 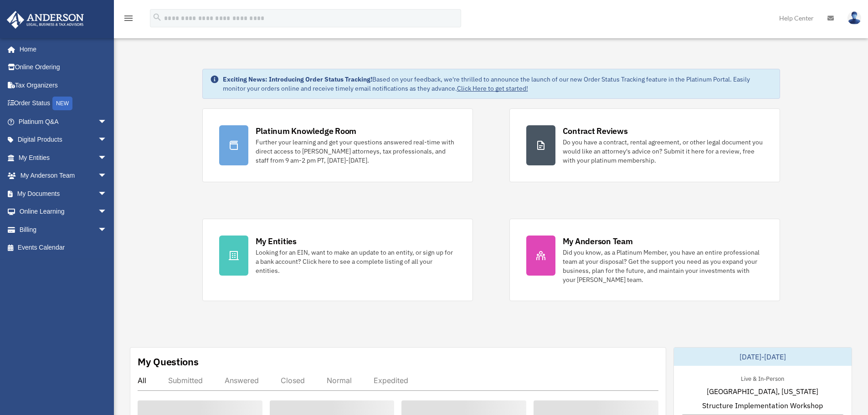 What do you see at coordinates (356, 151) in the screenshot?
I see `div: Further your learning and get your questions answered real-time with direct access to [PERSON_NAM...` at bounding box center [356, 151].